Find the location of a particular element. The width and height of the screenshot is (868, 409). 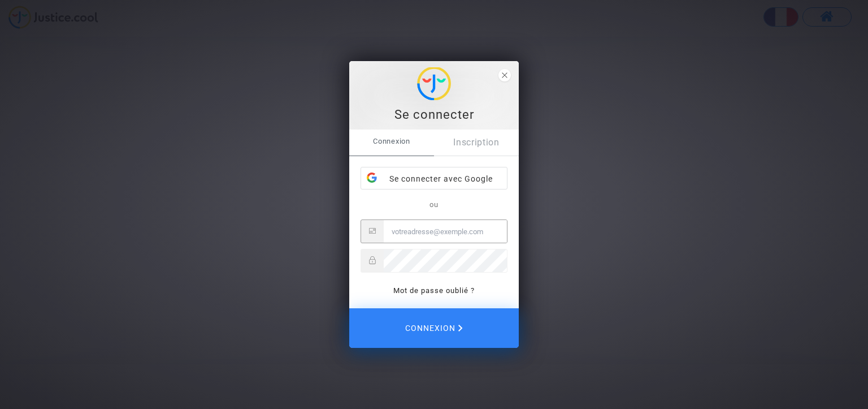

div: Se connecter avec Google is located at coordinates (434, 179).